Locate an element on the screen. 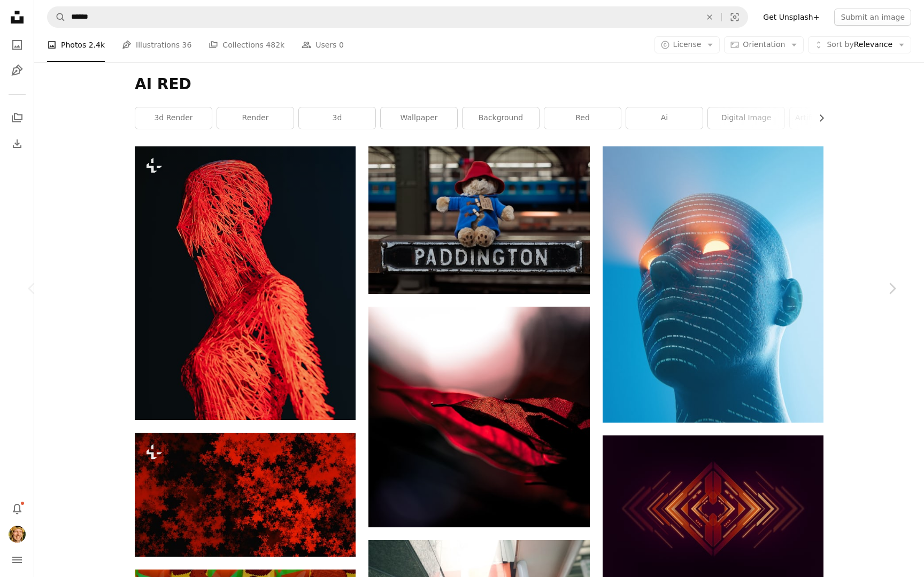 Image resolution: width=924 pixels, height=577 pixels. button: Orientation is located at coordinates (763, 45).